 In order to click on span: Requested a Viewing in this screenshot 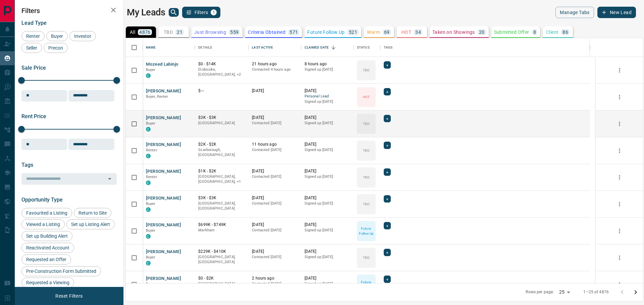, I will do `click(47, 283)`.